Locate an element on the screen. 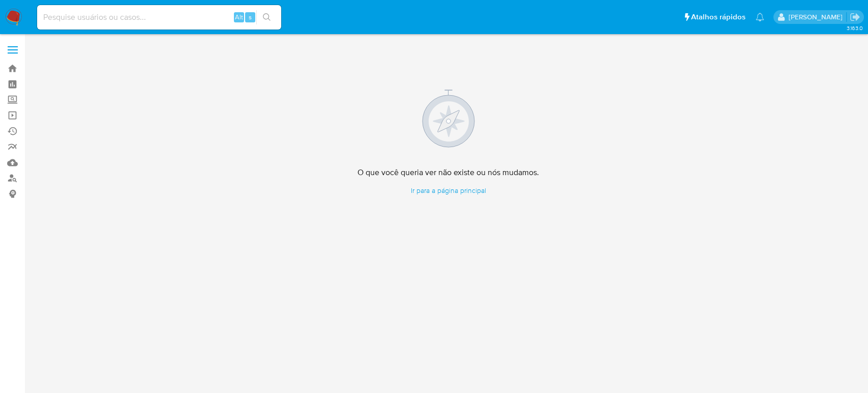 This screenshot has height=393, width=868. a: Sair is located at coordinates (855, 17).